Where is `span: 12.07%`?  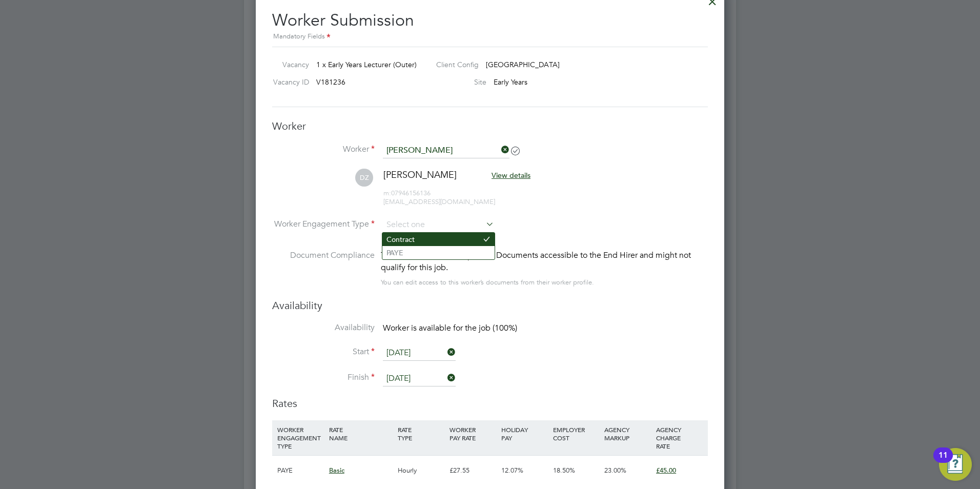 span: 12.07% is located at coordinates (512, 470).